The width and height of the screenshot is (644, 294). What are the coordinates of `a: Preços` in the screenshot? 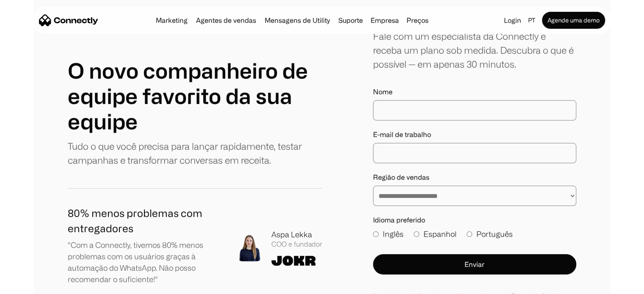 It's located at (417, 20).